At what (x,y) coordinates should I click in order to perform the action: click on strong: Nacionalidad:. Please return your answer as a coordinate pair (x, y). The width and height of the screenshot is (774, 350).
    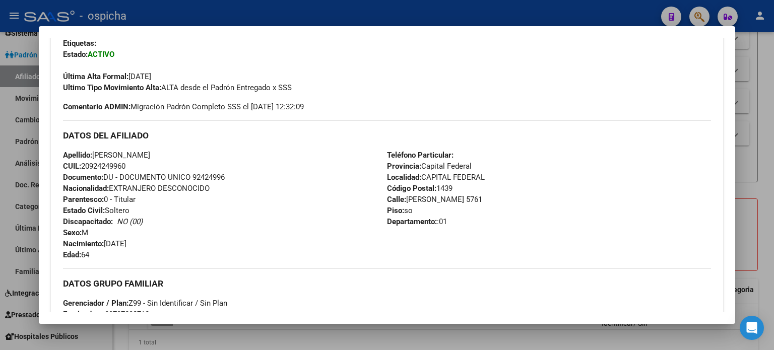
    Looking at the image, I should click on (86, 188).